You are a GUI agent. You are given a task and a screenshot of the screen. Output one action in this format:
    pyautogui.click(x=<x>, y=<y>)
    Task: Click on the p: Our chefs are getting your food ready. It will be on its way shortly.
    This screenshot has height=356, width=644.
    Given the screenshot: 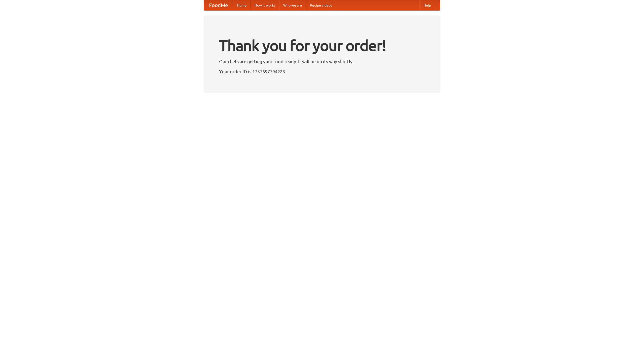 What is the action you would take?
    pyautogui.click(x=322, y=62)
    